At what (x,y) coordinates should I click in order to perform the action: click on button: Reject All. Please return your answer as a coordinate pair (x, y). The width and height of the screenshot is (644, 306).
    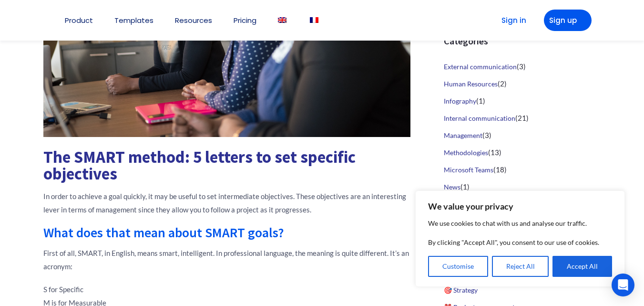
    Looking at the image, I should click on (520, 266).